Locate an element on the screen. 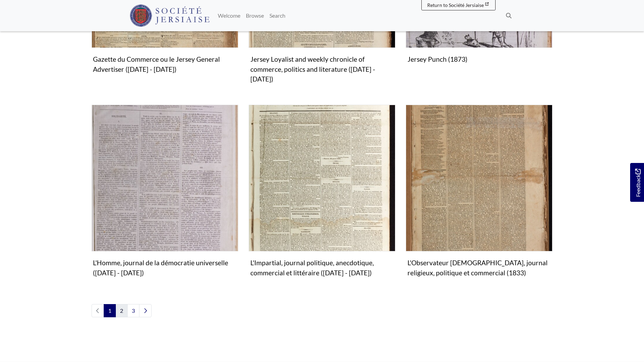  li: Previous page is located at coordinates (98, 310).